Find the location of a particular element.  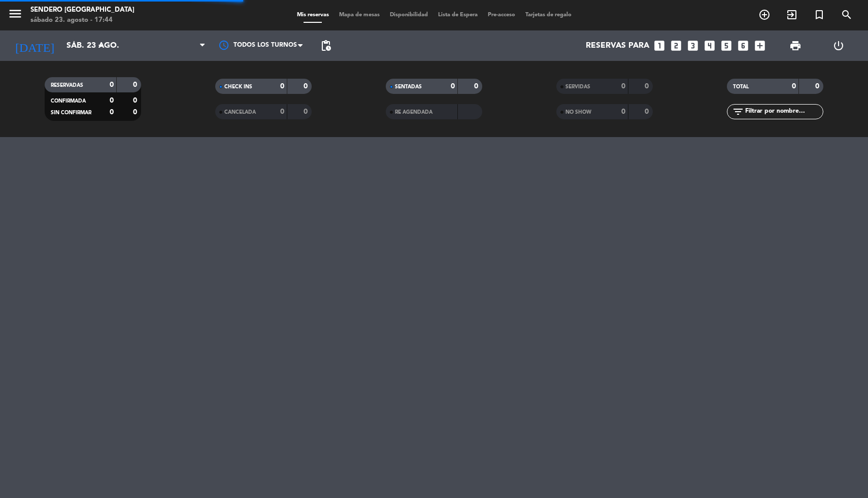

div: sábado 23. agosto - 17:44 is located at coordinates (82, 20).